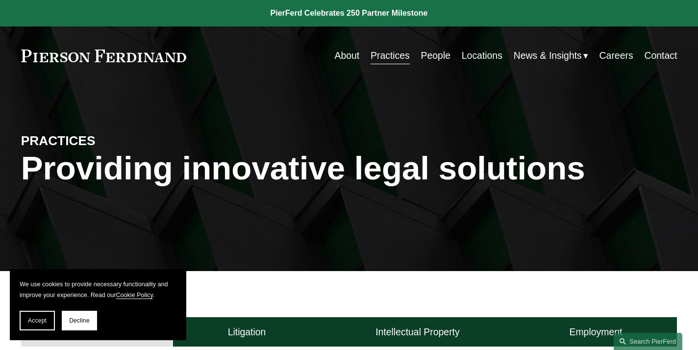  Describe the element at coordinates (37, 320) in the screenshot. I see `span: Accept` at that location.